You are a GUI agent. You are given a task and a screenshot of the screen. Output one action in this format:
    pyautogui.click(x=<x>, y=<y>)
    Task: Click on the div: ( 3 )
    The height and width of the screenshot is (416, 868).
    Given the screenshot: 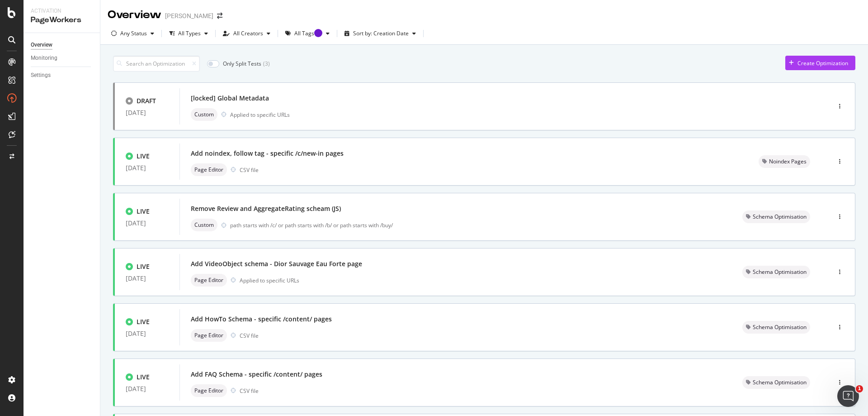 What is the action you would take?
    pyautogui.click(x=266, y=63)
    